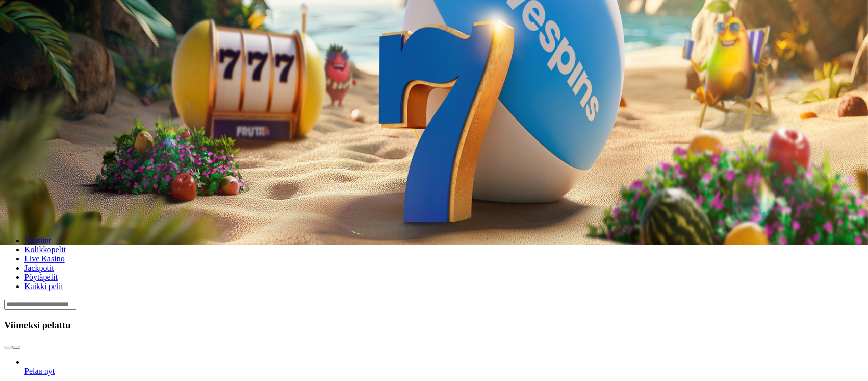  Describe the element at coordinates (38, 240) in the screenshot. I see `a: Suositut` at that location.